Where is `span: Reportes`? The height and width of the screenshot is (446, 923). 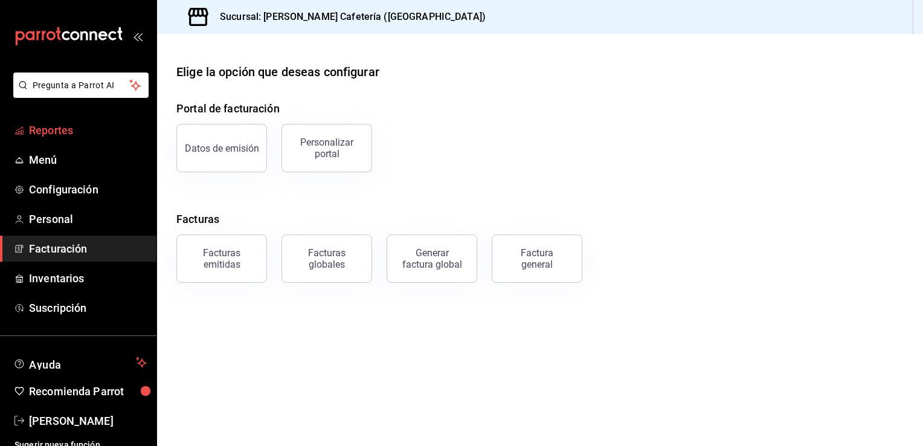 span: Reportes is located at coordinates (88, 130).